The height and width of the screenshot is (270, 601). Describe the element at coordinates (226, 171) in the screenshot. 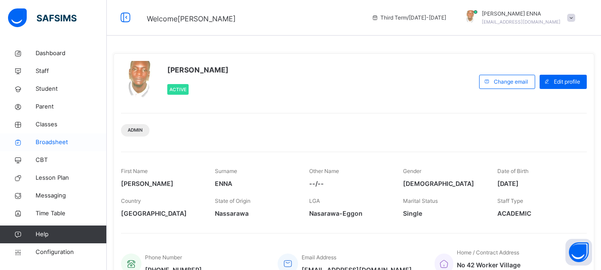

I see `span: Surname` at that location.